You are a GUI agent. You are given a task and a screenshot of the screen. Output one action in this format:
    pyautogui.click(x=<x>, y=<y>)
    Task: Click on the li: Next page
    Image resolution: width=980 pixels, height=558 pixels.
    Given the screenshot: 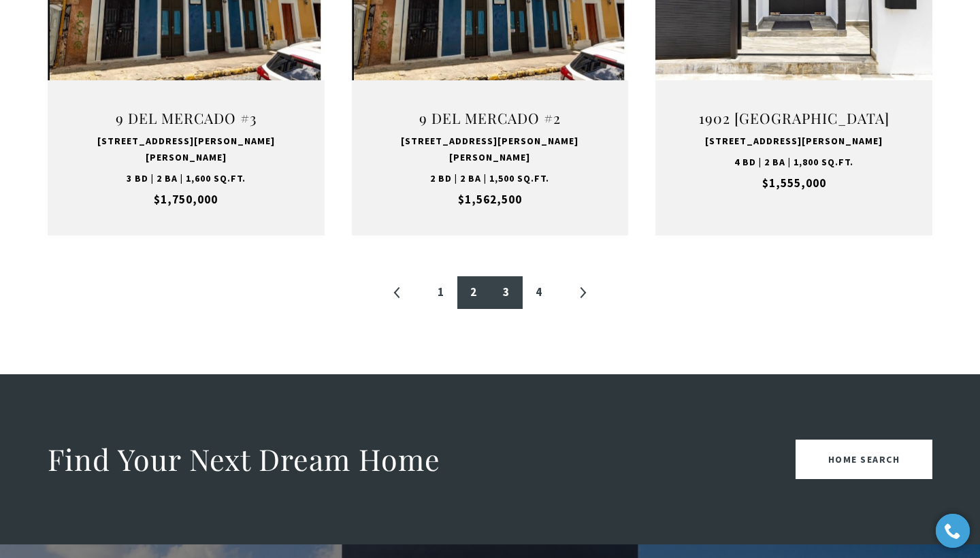 What is the action you would take?
    pyautogui.click(x=583, y=293)
    